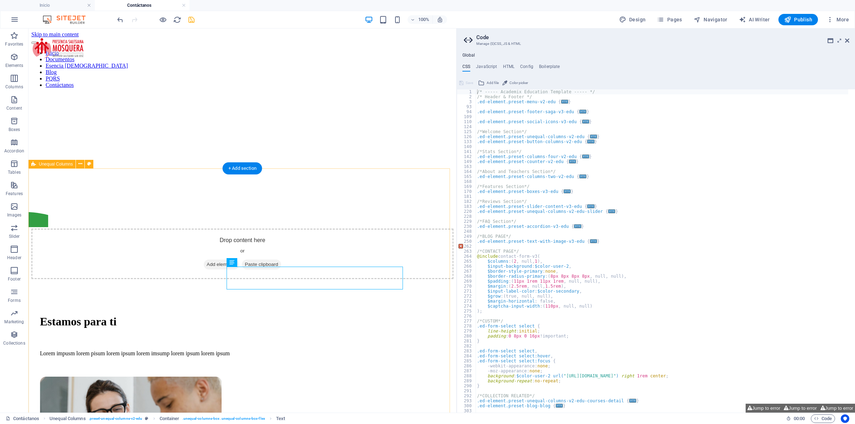 This screenshot has height=424, width=855. Describe the element at coordinates (799, 419) in the screenshot. I see `span: 00 00` at that location.